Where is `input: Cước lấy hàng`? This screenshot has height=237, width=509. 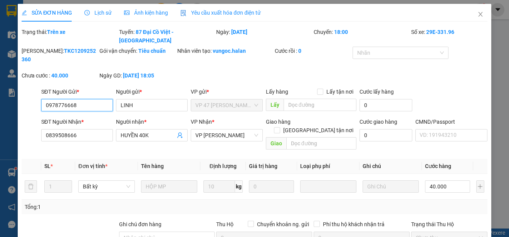 input: Cước lấy hàng is located at coordinates (386, 105).